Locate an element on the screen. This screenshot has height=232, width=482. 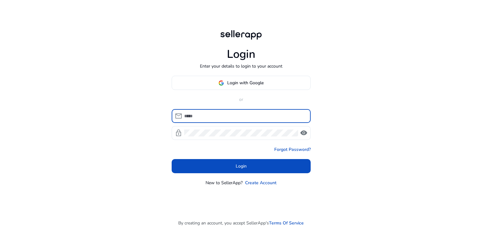
a: Forgot Password? is located at coordinates (293, 149).